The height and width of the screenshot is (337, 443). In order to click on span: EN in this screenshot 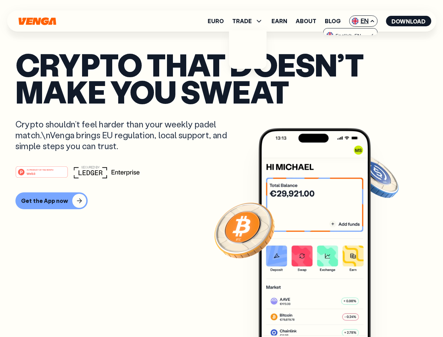, I will do `click(363, 21)`.